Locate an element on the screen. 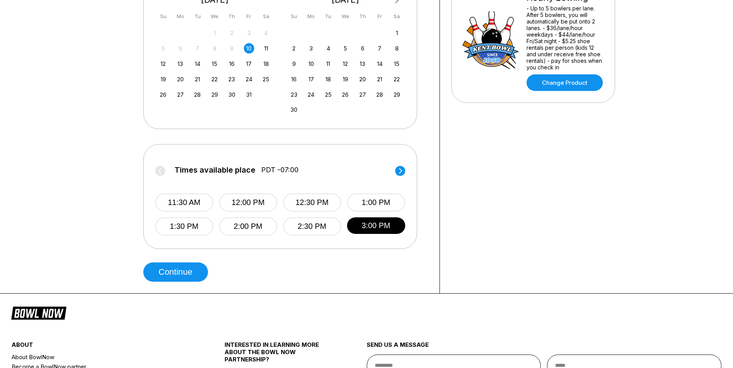 The width and height of the screenshot is (733, 368). button: 1:30 PM is located at coordinates (184, 226).